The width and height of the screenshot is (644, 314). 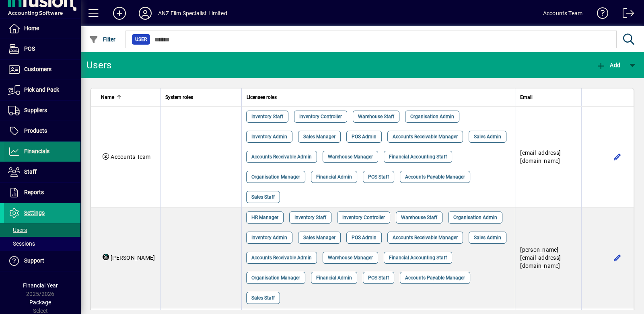 What do you see at coordinates (179, 97) in the screenshot?
I see `span: System roles` at bounding box center [179, 97].